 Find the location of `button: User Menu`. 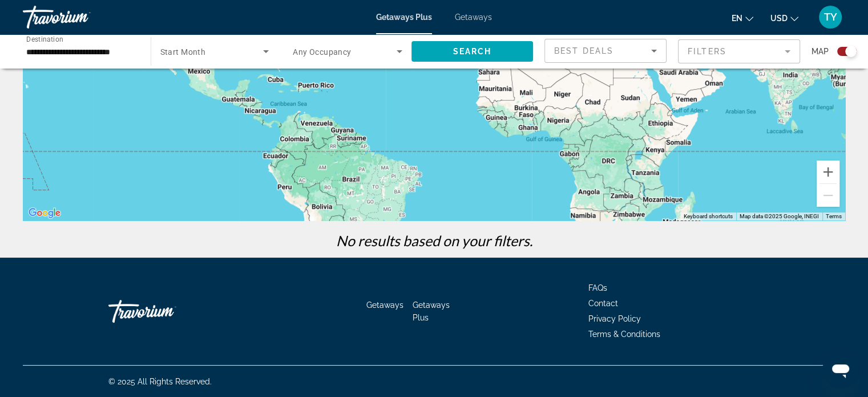

button: User Menu is located at coordinates (830, 17).